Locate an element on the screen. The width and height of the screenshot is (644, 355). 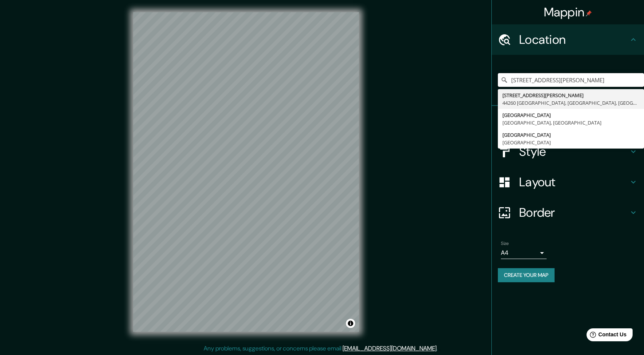
div: Location is located at coordinates (568, 40).